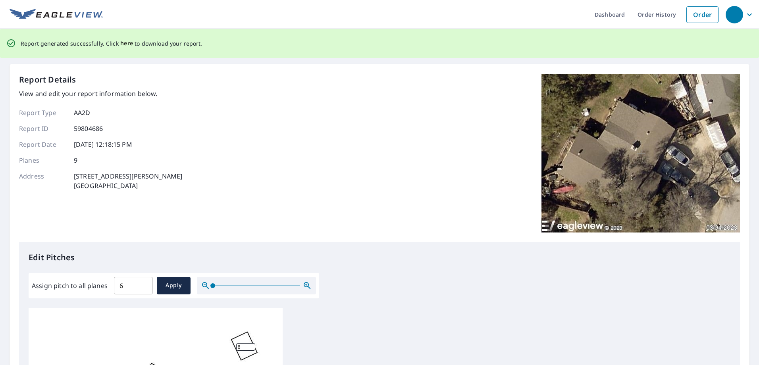  What do you see at coordinates (56, 15) in the screenshot?
I see `img: EV Logo` at bounding box center [56, 15].